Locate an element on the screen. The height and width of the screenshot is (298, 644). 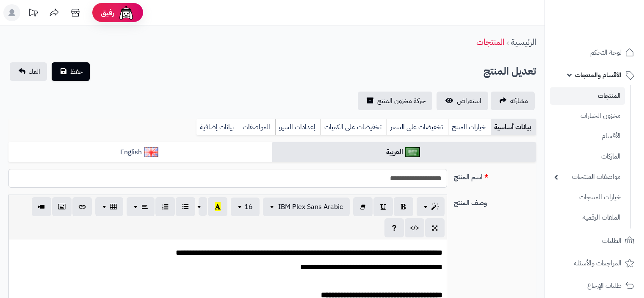
a: بيانات إضافية is located at coordinates (218, 127).